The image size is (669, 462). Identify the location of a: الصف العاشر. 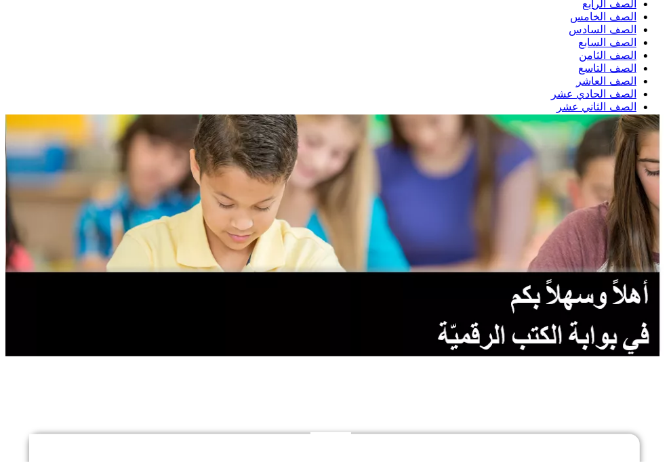
(606, 81).